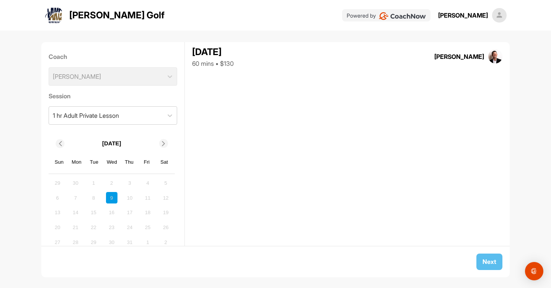 Image resolution: width=551 pixels, height=288 pixels. What do you see at coordinates (402, 16) in the screenshot?
I see `img: CoachNow` at bounding box center [402, 16].